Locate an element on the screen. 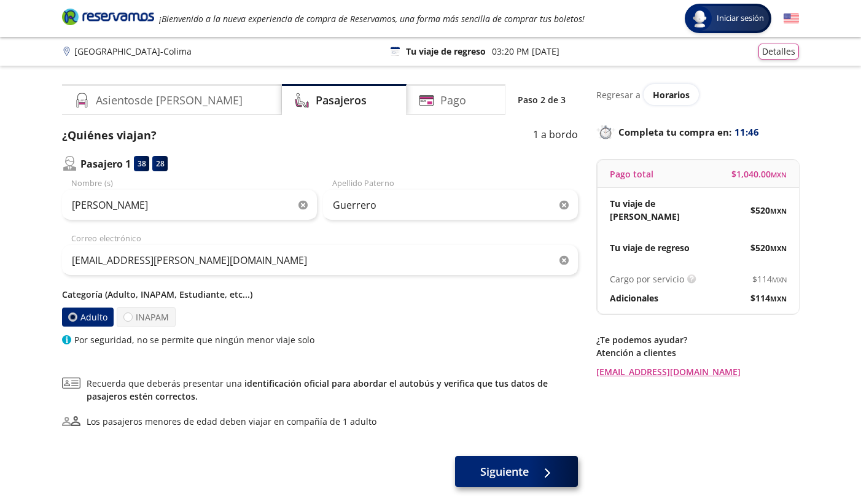  p: 1 a bordo is located at coordinates (555, 135).